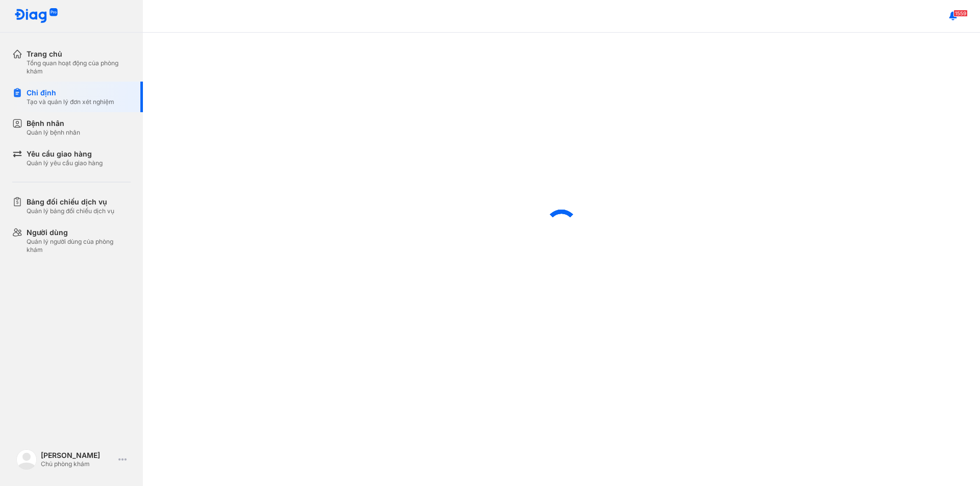 The image size is (980, 486). What do you see at coordinates (71, 212) in the screenshot?
I see `div: Quản lý bảng đối chiếu dịch vụ` at bounding box center [71, 212].